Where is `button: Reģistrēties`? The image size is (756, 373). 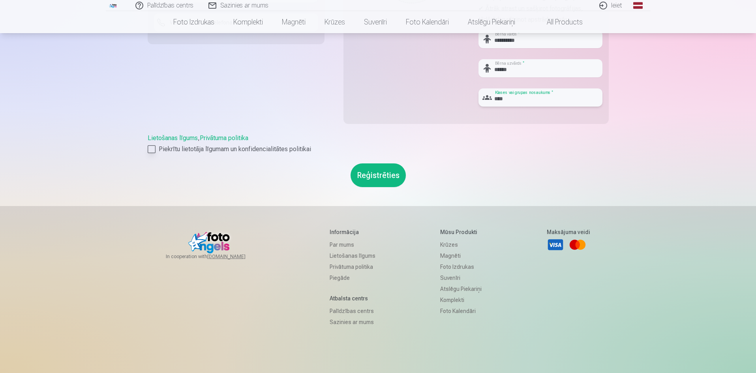
button: Reģistrēties is located at coordinates (378, 175).